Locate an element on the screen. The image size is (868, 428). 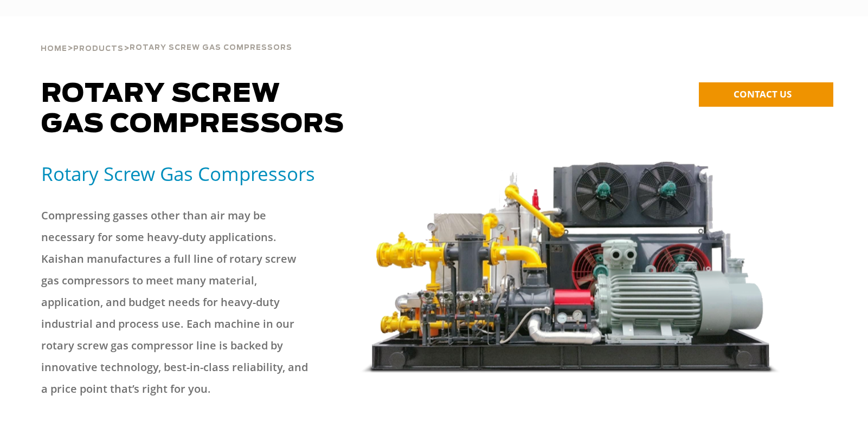
span: Products is located at coordinates (98, 49).